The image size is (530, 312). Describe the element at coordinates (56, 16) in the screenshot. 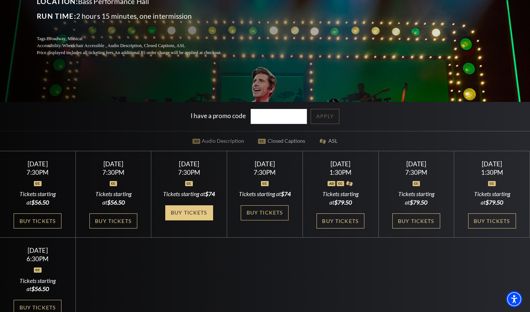

I see `span: Run Time:` at that location.